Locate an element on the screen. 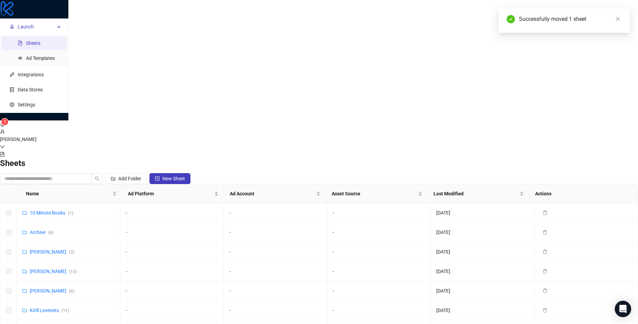 The width and height of the screenshot is (638, 324). th: Ad Account is located at coordinates (275, 194).